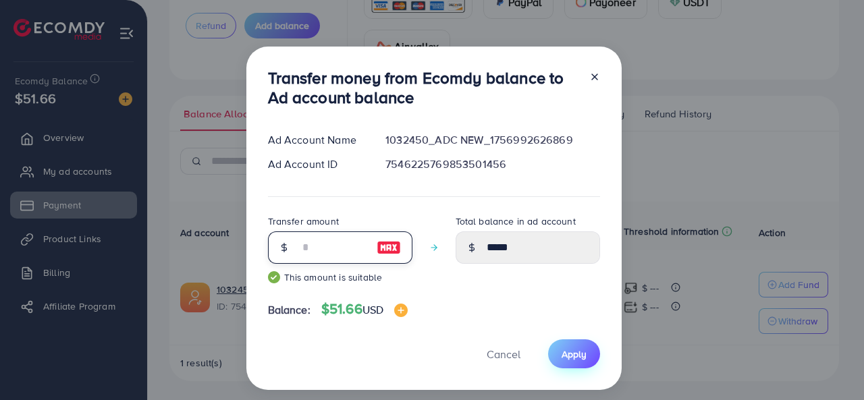 The image size is (864, 400). I want to click on h4: $51.66, so click(365, 309).